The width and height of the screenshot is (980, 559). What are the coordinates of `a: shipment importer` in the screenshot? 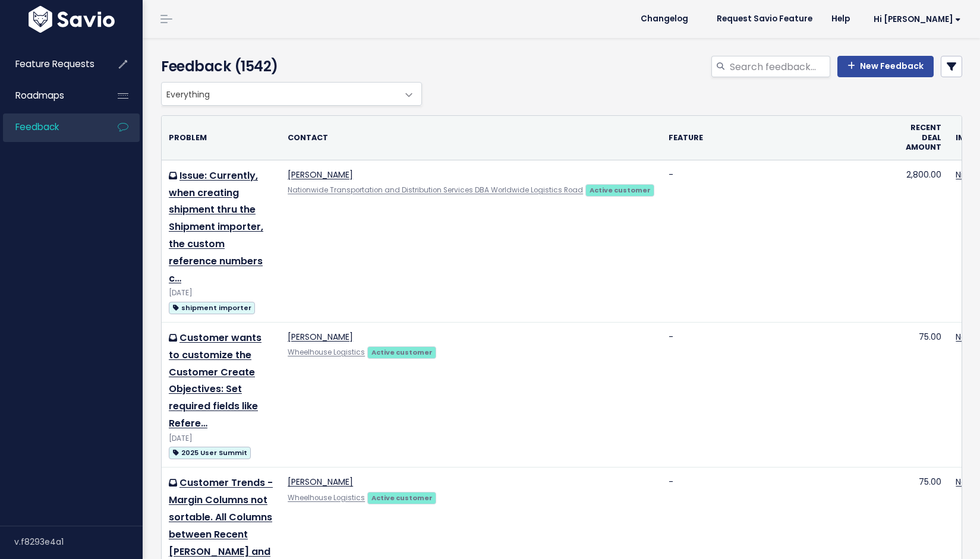 It's located at (212, 307).